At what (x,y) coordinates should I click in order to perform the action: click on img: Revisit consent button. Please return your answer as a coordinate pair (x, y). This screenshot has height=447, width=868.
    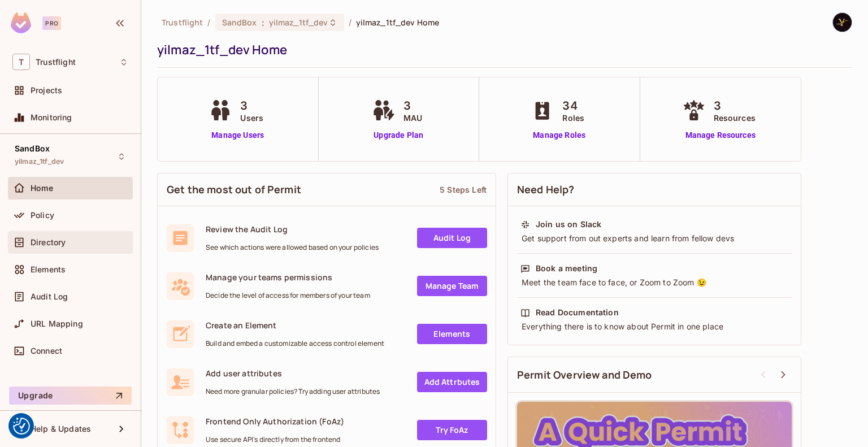
    Looking at the image, I should click on (22, 427).